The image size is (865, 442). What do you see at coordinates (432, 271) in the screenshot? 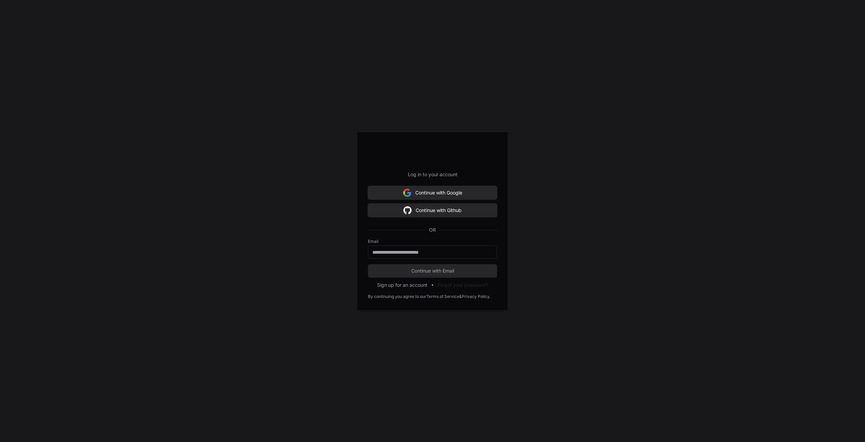
I see `span: Continue with Email` at bounding box center [432, 271].